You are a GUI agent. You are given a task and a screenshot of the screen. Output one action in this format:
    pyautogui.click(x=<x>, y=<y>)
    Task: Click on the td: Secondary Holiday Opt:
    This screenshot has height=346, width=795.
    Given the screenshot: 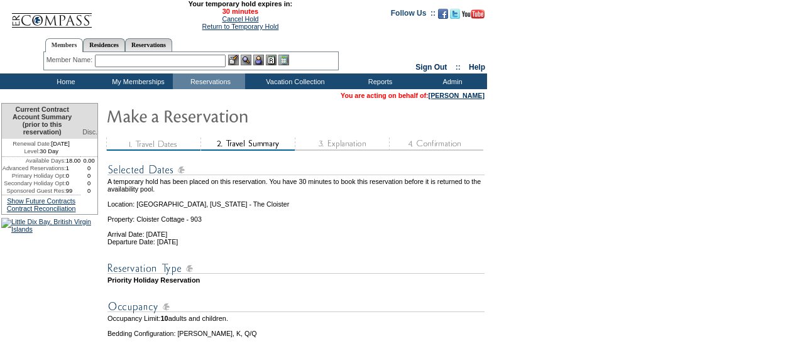 What is the action you would take?
    pyautogui.click(x=34, y=184)
    